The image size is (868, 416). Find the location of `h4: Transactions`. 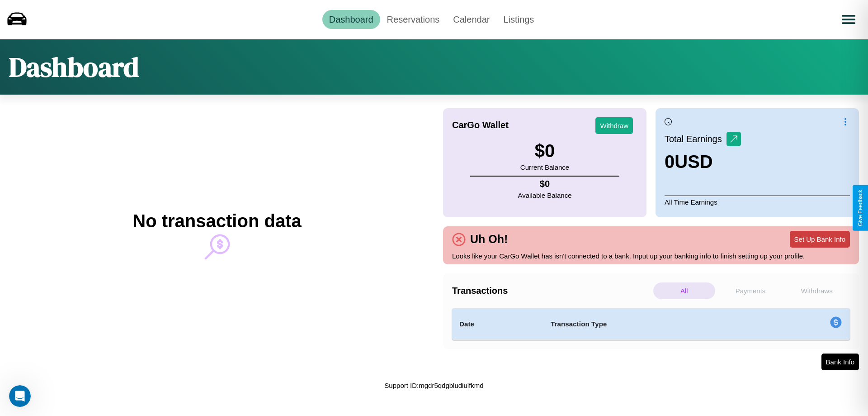

h4: Transactions is located at coordinates (552, 290).